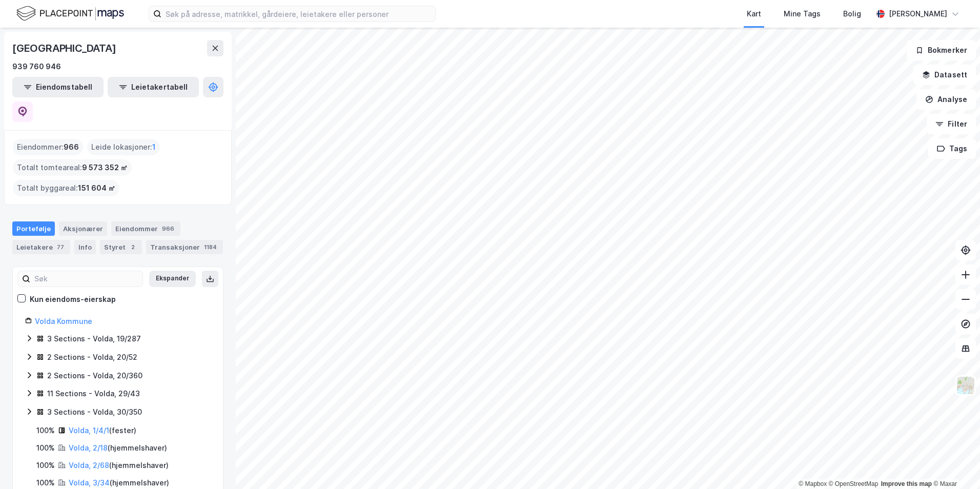 This screenshot has height=489, width=980. What do you see at coordinates (93, 394) in the screenshot?
I see `div: 11 Sections - Volda, 29/43` at bounding box center [93, 394].